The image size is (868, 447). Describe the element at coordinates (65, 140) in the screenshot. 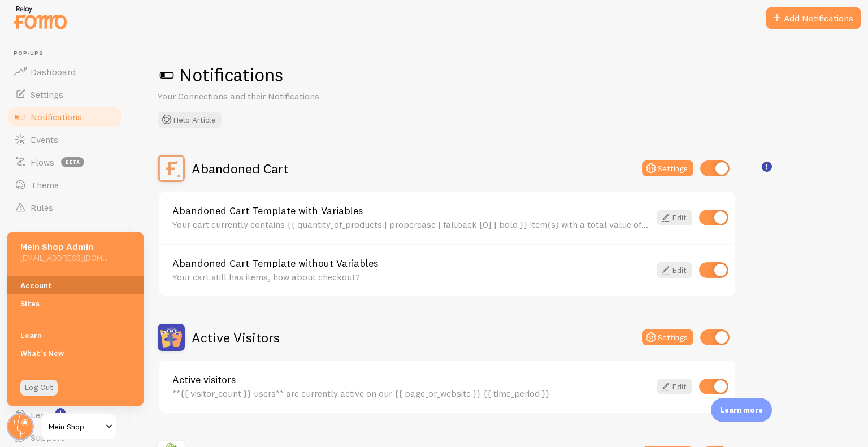

I see `a: Events` at that location.